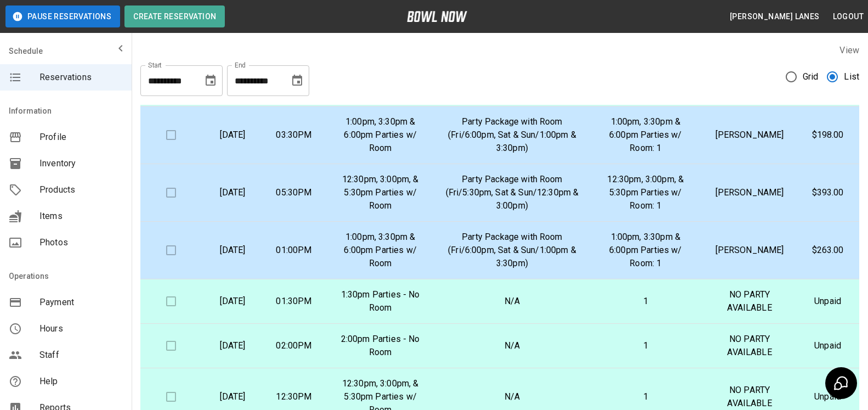 The width and height of the screenshot is (868, 410). What do you see at coordinates (294, 345) in the screenshot?
I see `p: 02:00PM` at bounding box center [294, 345].